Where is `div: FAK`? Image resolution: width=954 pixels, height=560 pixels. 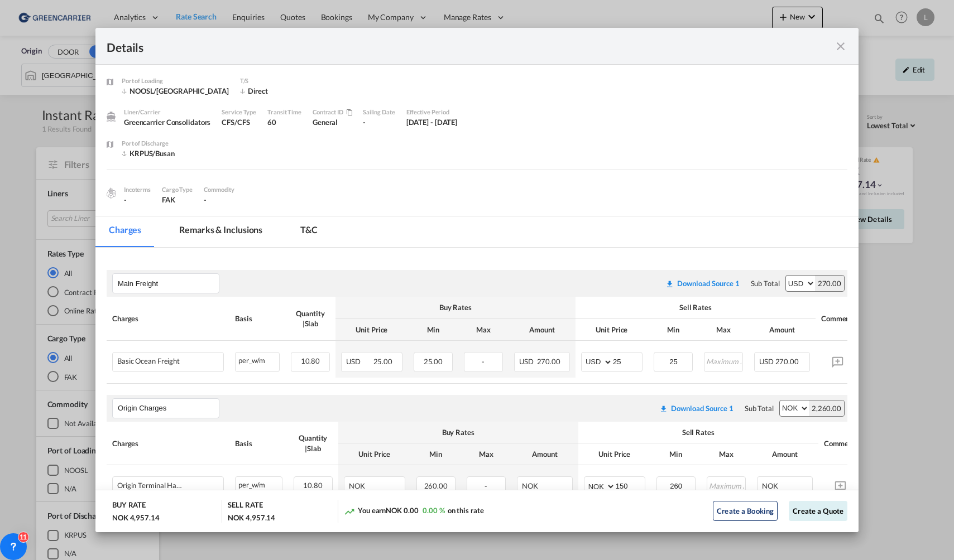
div: FAK is located at coordinates (177, 200).